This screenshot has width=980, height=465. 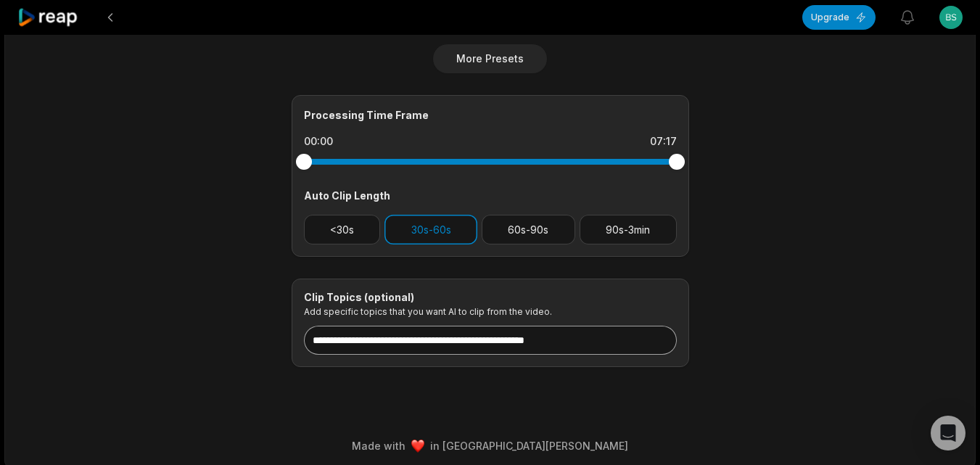 What do you see at coordinates (490, 195) in the screenshot?
I see `div: Auto Clip Length` at bounding box center [490, 195].